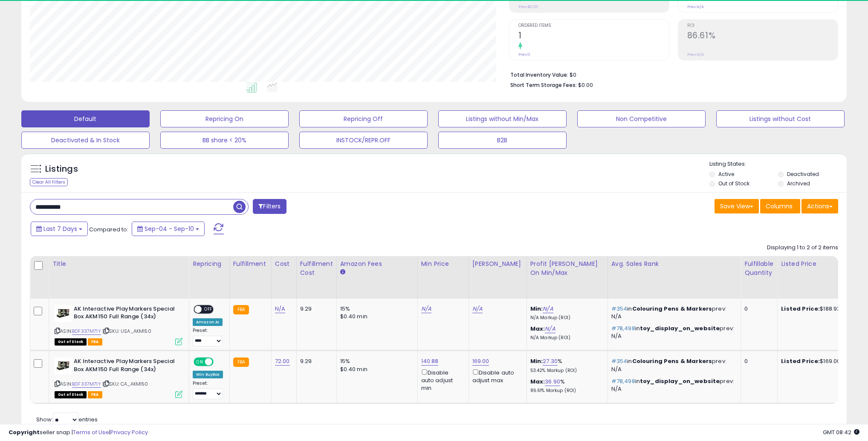  What do you see at coordinates (528, 7) in the screenshot?
I see `small: Prev: $0.00` at bounding box center [528, 7].